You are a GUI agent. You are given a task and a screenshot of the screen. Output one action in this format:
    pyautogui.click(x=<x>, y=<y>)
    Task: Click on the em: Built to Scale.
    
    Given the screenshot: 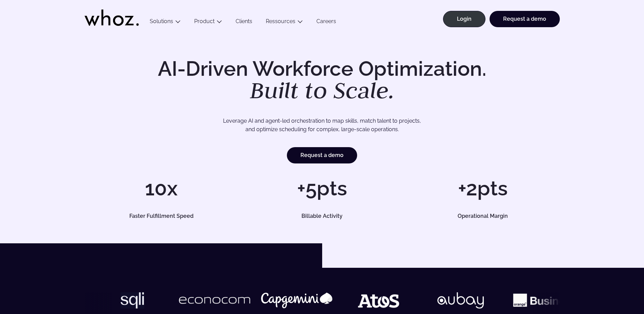 What is the action you would take?
    pyautogui.click(x=322, y=90)
    